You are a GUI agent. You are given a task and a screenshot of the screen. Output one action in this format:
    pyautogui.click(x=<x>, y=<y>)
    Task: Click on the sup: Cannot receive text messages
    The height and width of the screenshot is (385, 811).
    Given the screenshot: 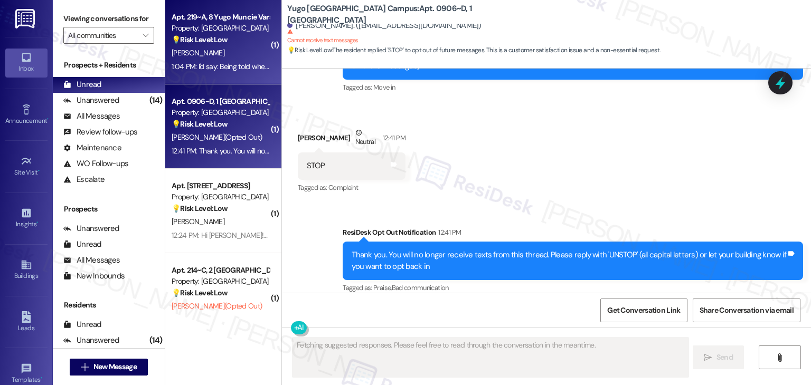 What is the action you would take?
    pyautogui.click(x=323, y=36)
    